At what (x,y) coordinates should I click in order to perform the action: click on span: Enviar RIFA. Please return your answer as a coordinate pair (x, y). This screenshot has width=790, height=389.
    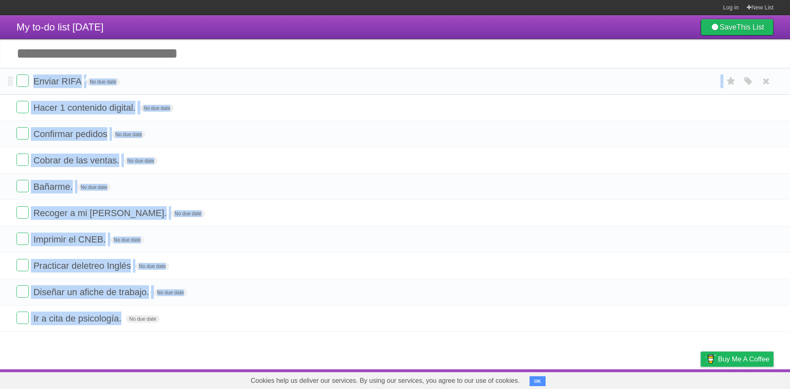
    Looking at the image, I should click on (58, 81).